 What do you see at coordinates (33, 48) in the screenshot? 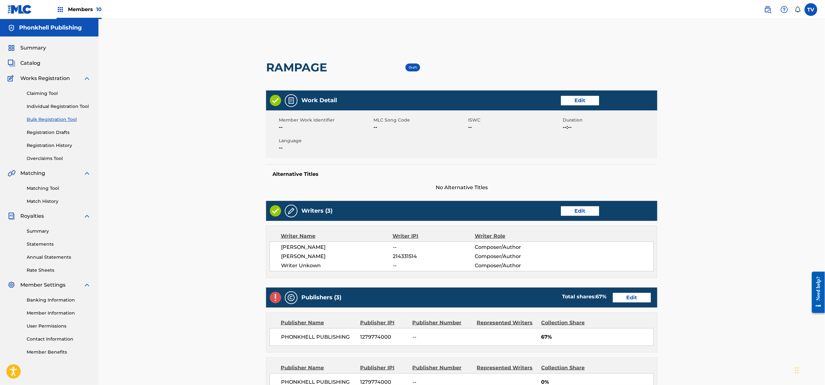
I see `span: Summary` at bounding box center [33, 48].